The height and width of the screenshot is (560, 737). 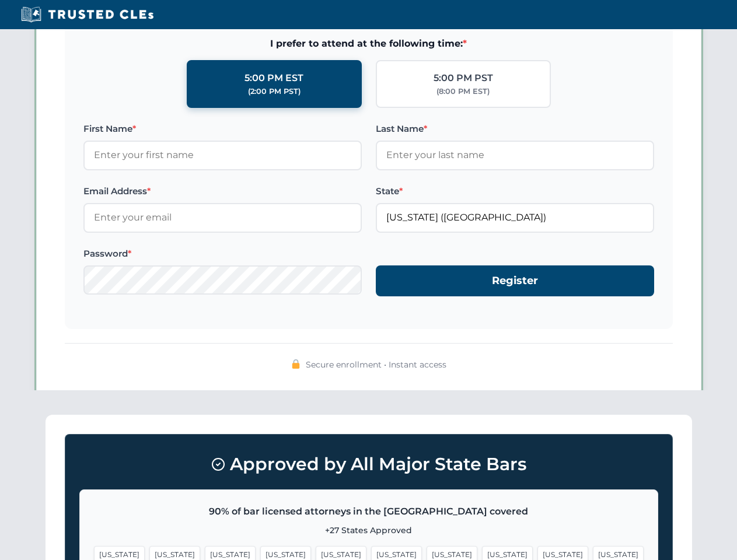 What do you see at coordinates (87, 15) in the screenshot?
I see `img: Trusted CLEs` at bounding box center [87, 15].